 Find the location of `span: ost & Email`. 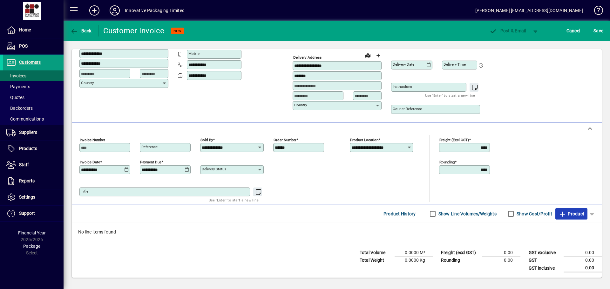

span: ost & Email is located at coordinates (508, 31).